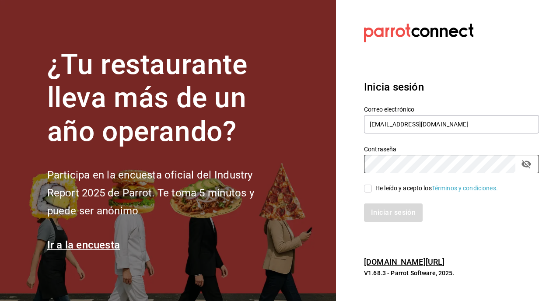 The image size is (560, 301). I want to click on h1: ¿Tu restaurante lleva más de un año operando?, so click(165, 98).